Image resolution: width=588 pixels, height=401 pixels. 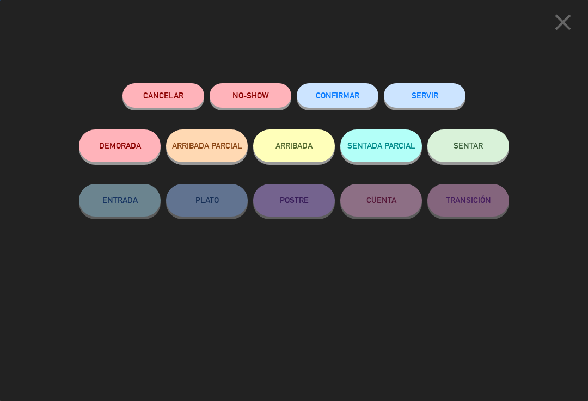 I want to click on button: ENTRADA, so click(x=120, y=200).